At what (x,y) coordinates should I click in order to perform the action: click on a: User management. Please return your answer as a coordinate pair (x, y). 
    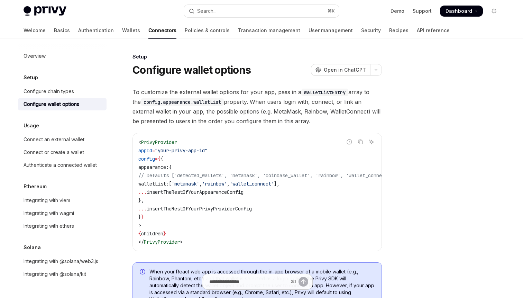
    Looking at the image, I should click on (331, 30).